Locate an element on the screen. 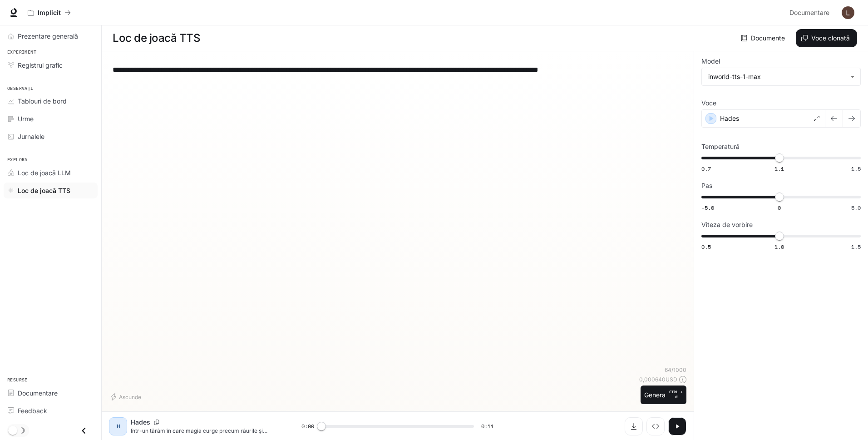 The height and width of the screenshot is (440, 868). font: Documente is located at coordinates (768, 37).